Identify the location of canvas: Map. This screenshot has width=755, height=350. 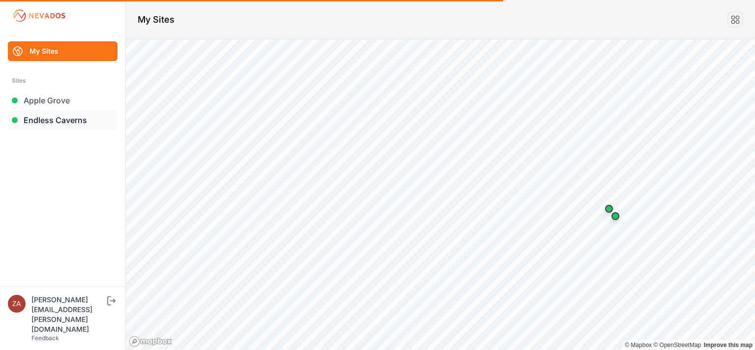
(441, 194).